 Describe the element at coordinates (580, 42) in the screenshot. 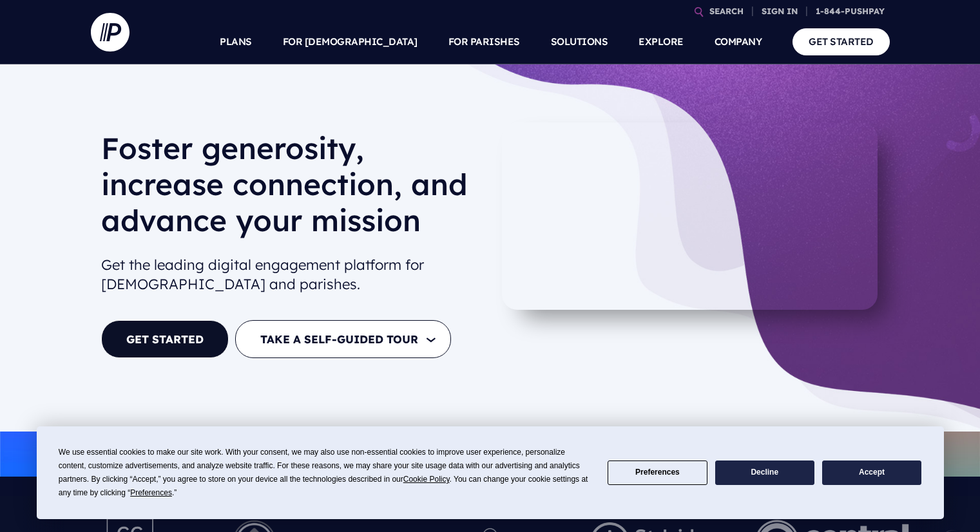

I see `a: SOLUTIONS` at that location.